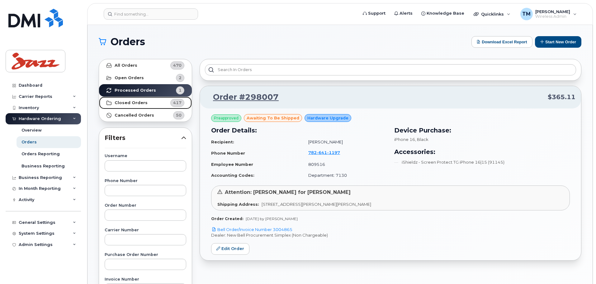 This screenshot has height=284, width=596. What do you see at coordinates (322, 152) in the screenshot?
I see `span: 641` at bounding box center [322, 152].